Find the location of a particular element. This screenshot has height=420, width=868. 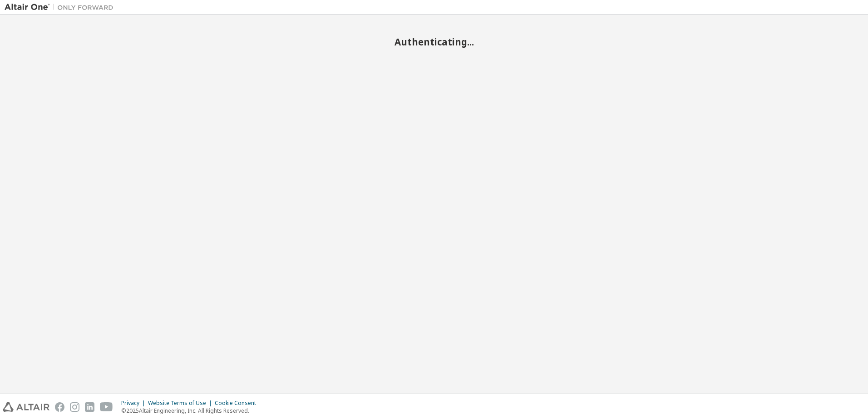

img: instagram.svg is located at coordinates (75, 407).